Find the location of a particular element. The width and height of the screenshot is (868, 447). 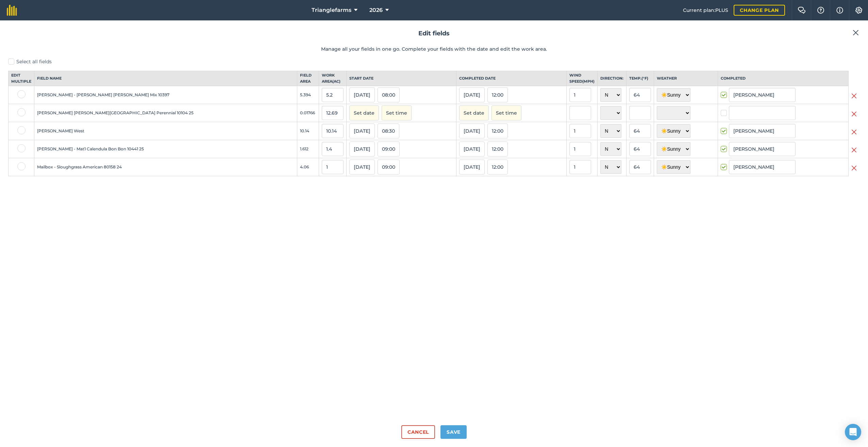

button: 08:30 is located at coordinates (389, 131).